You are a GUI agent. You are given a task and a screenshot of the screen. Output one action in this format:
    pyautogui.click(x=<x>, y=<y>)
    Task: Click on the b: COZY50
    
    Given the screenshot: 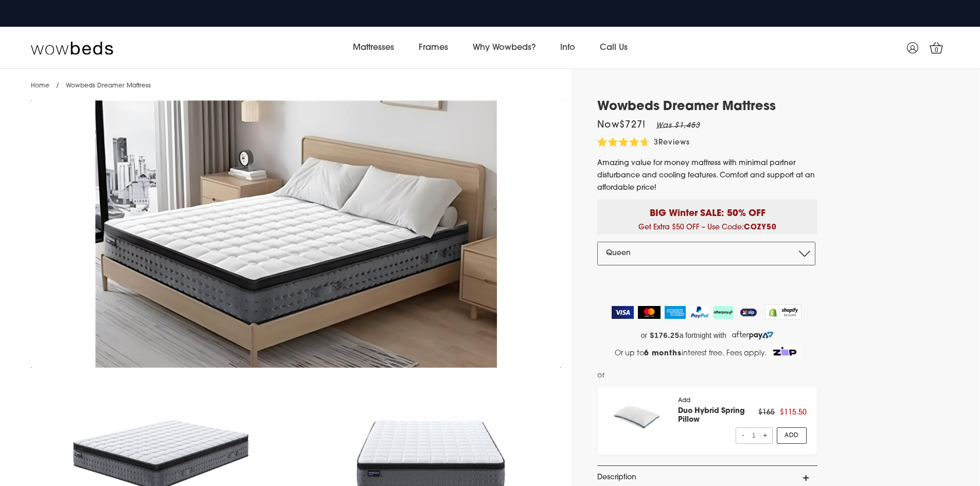 What is the action you would take?
    pyautogui.click(x=760, y=227)
    